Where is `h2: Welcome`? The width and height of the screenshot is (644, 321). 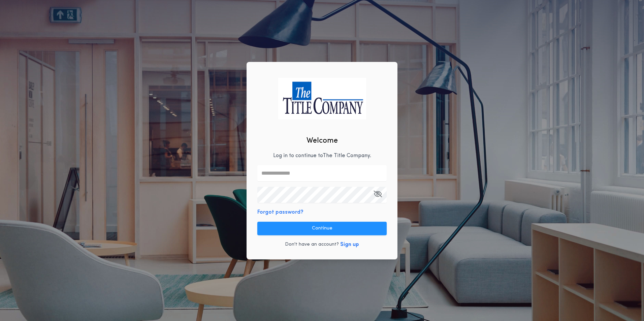 h2: Welcome is located at coordinates (322, 141).